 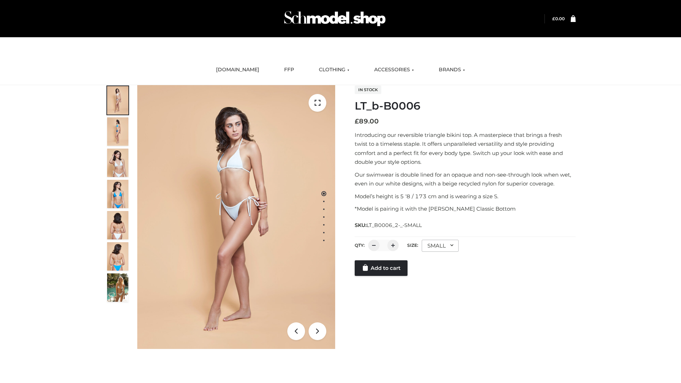 What do you see at coordinates (118, 194) in the screenshot?
I see `img: ArielClassicBikiniTop_CloudNine_AzureSky_OW114ECO_4-scaled.jpg` at bounding box center [118, 194].